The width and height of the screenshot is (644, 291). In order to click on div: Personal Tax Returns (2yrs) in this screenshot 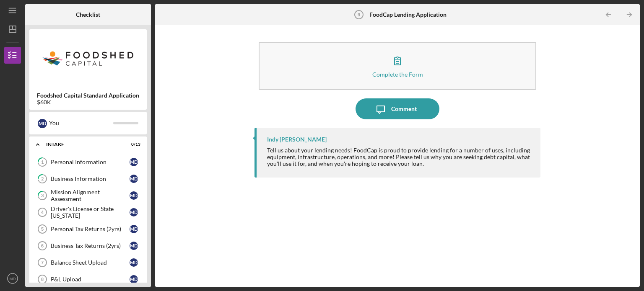, I will do `click(90, 229)`.